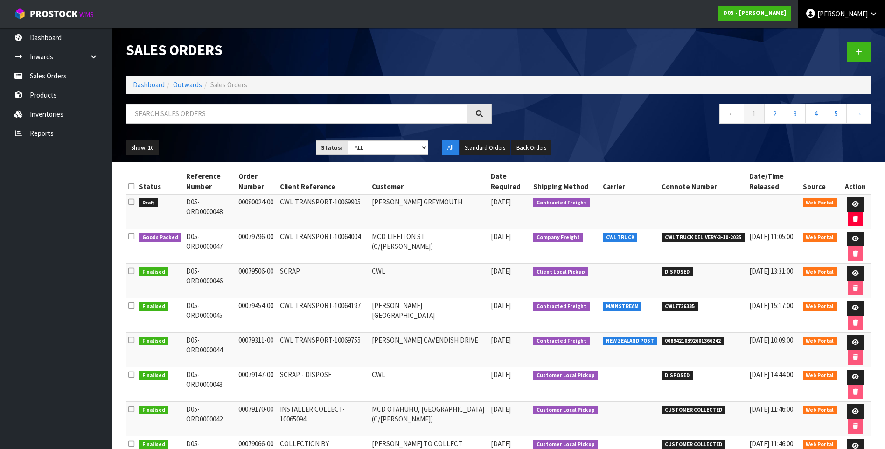 The width and height of the screenshot is (885, 449). Describe the element at coordinates (210, 211) in the screenshot. I see `td: D05-ORD0000048` at that location.